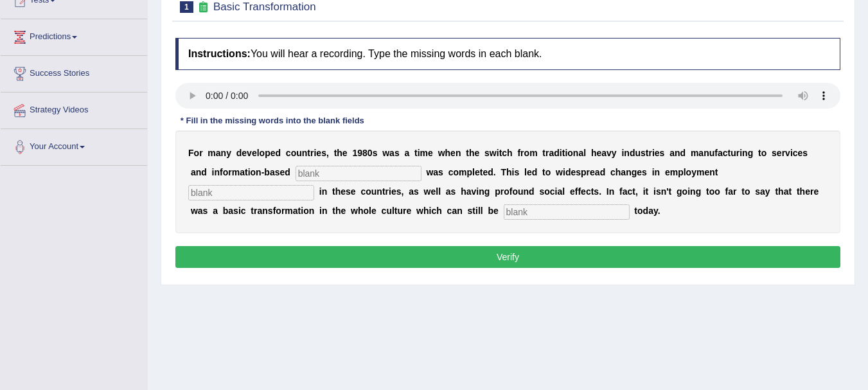  Describe the element at coordinates (365, 153) in the screenshot. I see `b: 8` at that location.